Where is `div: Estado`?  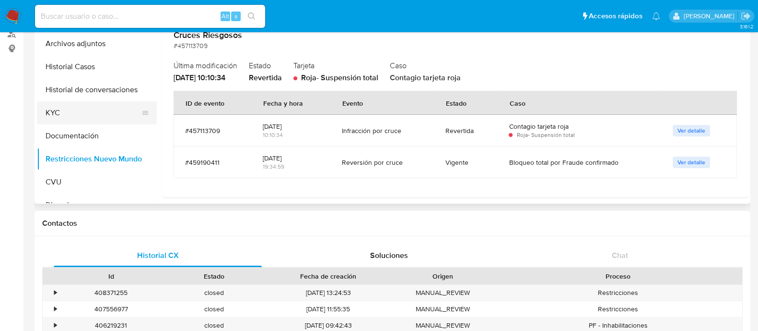
div: Estado is located at coordinates (214, 276).